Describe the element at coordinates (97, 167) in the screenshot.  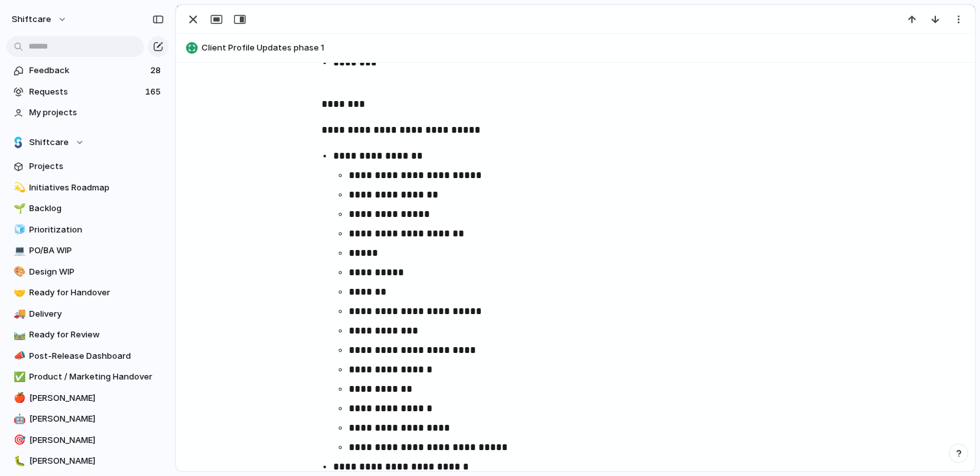
I see `span: Projects` at that location.